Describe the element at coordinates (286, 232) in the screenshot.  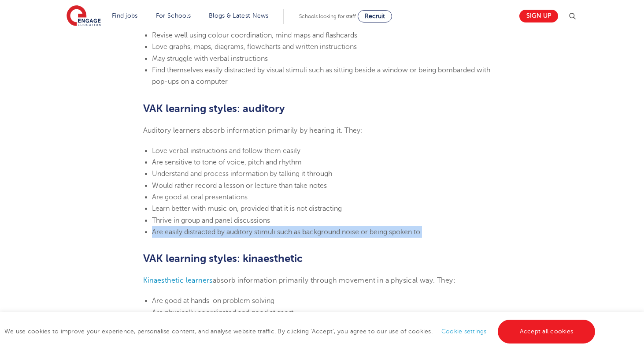
I see `span: Are easily distracted by auditory stimuli such as background noise or being spoken to` at that location.